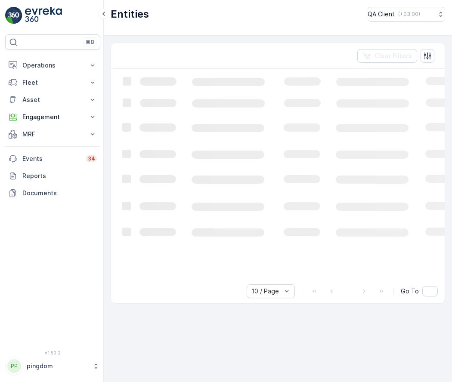  What do you see at coordinates (53, 117) in the screenshot?
I see `p: Engagement` at bounding box center [53, 117].